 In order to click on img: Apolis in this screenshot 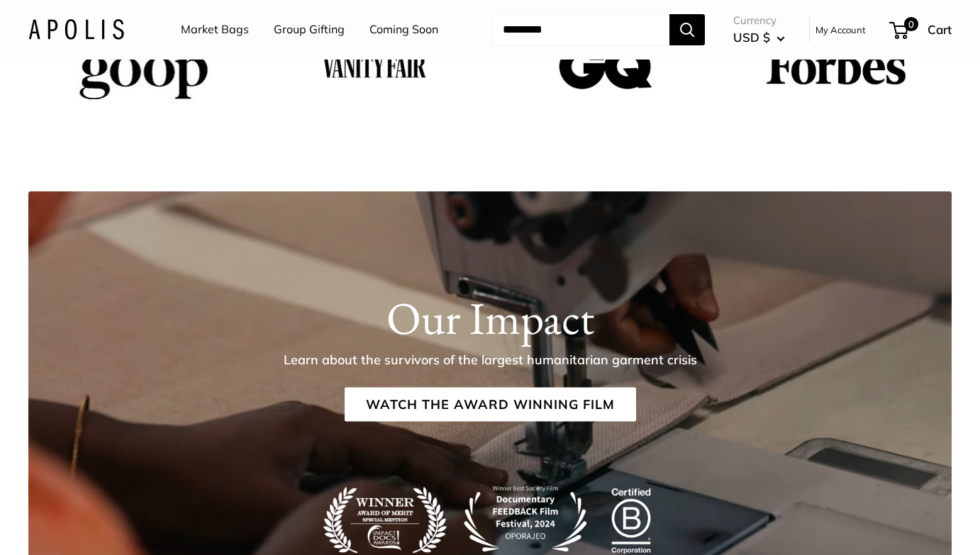, I will do `click(76, 29)`.